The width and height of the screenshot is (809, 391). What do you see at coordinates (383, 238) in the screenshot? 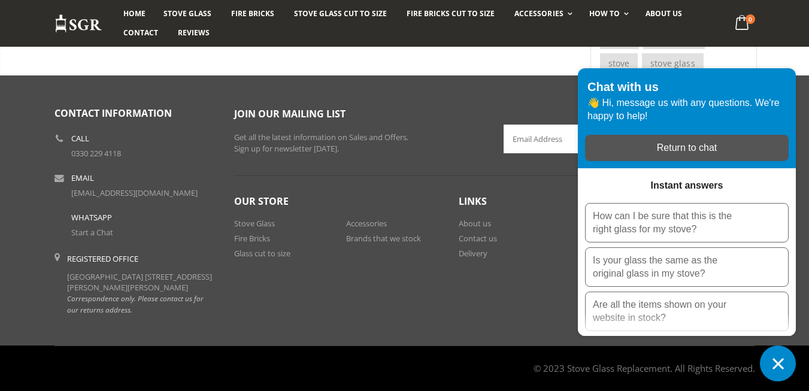
I see `a: Brands that we stock` at bounding box center [383, 238].